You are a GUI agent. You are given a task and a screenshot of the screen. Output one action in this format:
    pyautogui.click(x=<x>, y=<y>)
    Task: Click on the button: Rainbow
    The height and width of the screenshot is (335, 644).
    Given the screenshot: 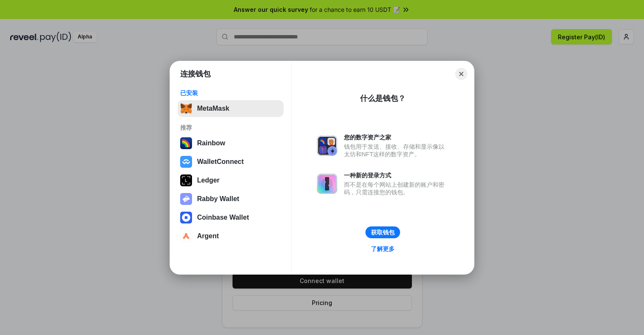 What is the action you would take?
    pyautogui.click(x=230, y=143)
    